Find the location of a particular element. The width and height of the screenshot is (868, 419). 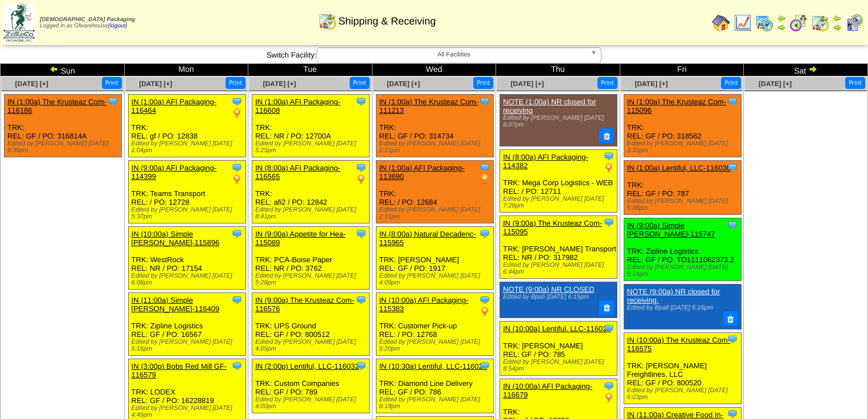

a: (logout) is located at coordinates (118, 26).